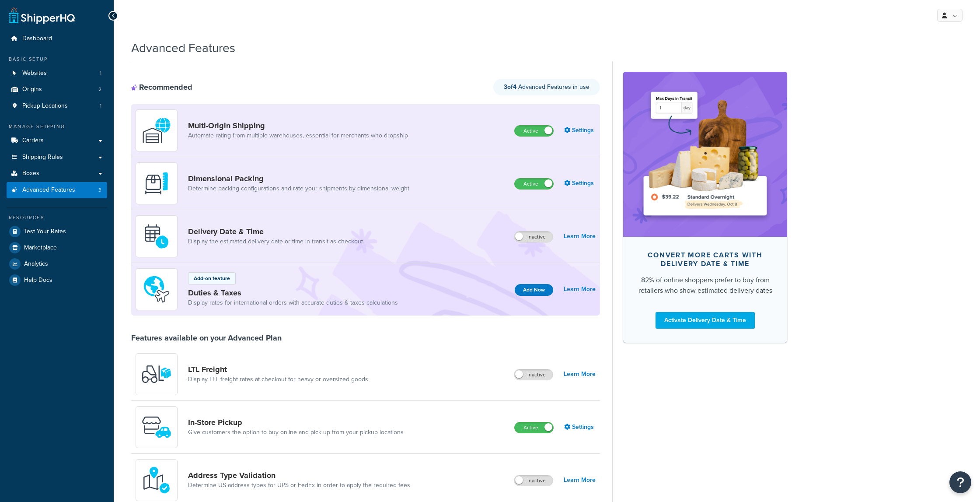  I want to click on a: Address Type Validation, so click(299, 475).